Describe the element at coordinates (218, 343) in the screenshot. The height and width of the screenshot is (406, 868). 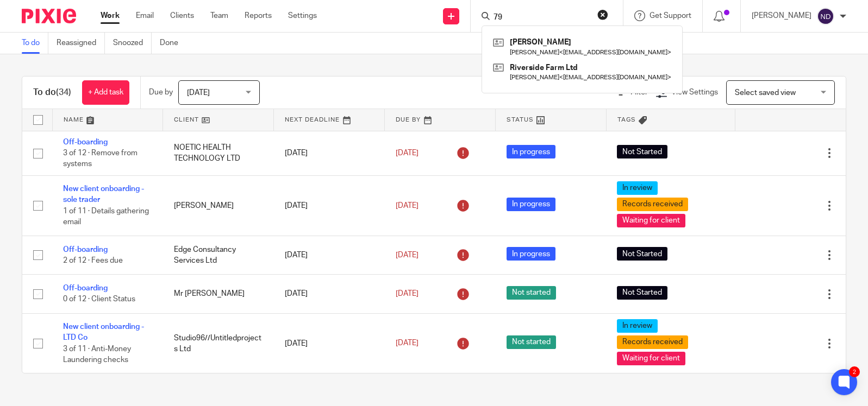
I see `td: Studio96//Untitledprojects Ltd` at that location.